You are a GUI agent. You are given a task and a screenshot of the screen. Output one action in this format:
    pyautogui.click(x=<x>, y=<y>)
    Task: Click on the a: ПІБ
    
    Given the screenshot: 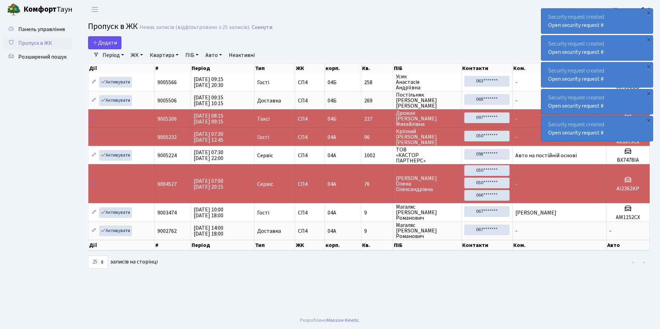 What is the action you would take?
    pyautogui.click(x=192, y=55)
    